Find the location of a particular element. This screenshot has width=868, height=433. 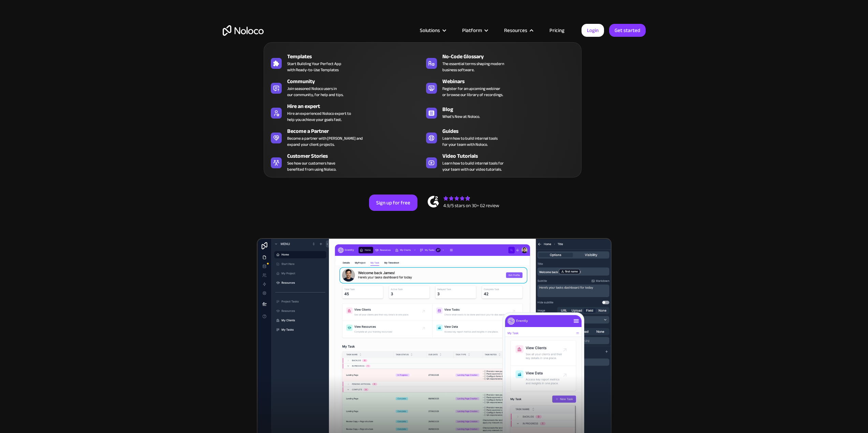

div: Hire an experienced Noloco expert to help you achieve your goals fast. is located at coordinates (319, 116).